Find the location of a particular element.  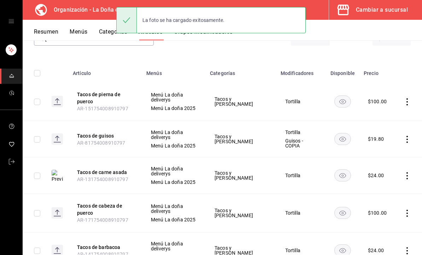

div: navigation tabs is located at coordinates (228, 34).